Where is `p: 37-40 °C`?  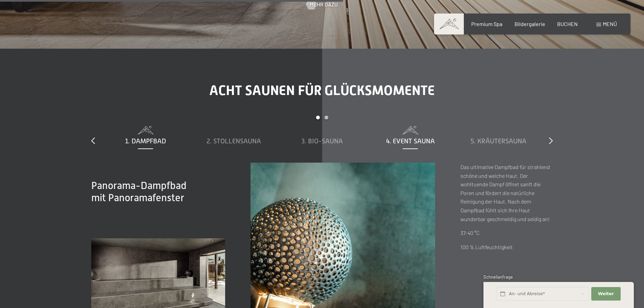
p: 37-40 °C is located at coordinates (507, 233).